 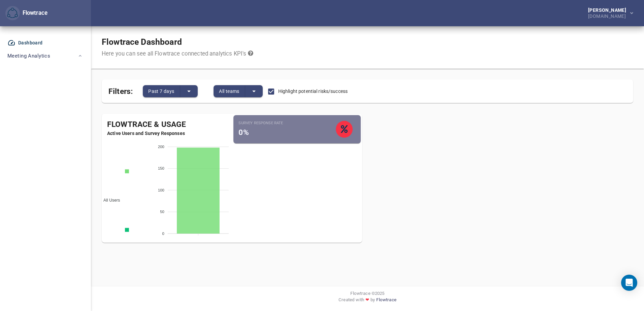 I want to click on div: Open Intercom Messenger, so click(x=629, y=283).